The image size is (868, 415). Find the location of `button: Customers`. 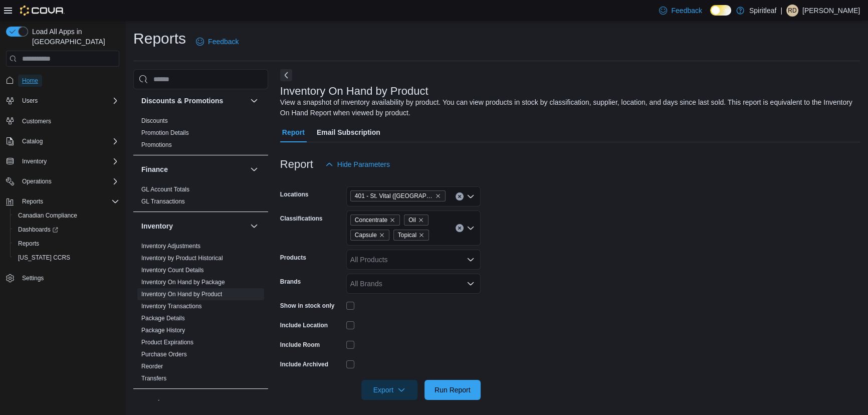

button: Customers is located at coordinates (62, 121).